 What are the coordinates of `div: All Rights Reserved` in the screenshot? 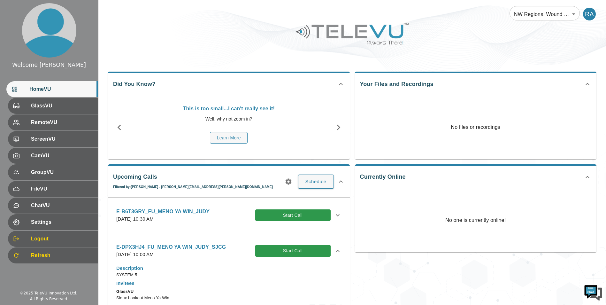 It's located at (49, 299).